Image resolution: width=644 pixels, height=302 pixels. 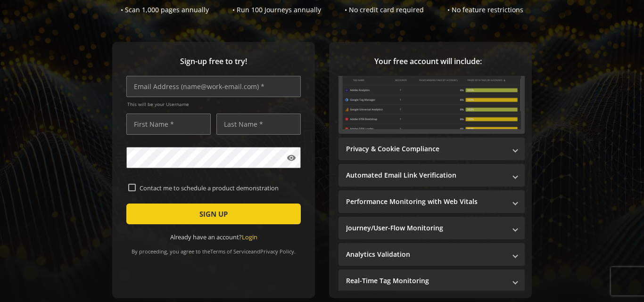 I want to click on a: Login, so click(x=250, y=237).